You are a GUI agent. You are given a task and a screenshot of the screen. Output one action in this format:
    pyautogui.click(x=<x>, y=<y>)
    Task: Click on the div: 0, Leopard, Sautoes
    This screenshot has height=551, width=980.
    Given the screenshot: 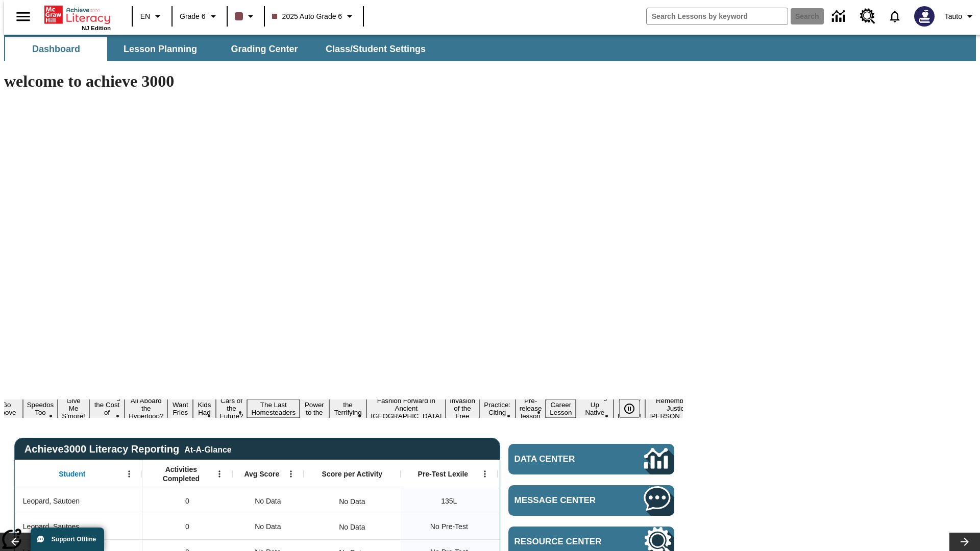 What is the action you would take?
    pyautogui.click(x=187, y=526)
    